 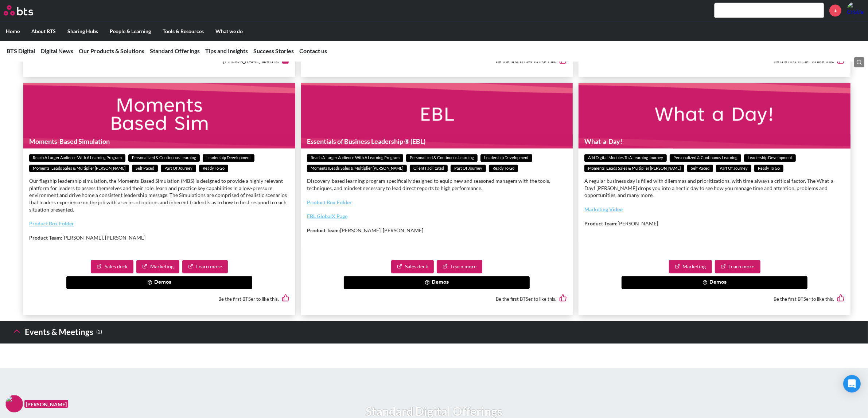 I want to click on span: Add Digital Modules to a Learning Journey, so click(x=626, y=158).